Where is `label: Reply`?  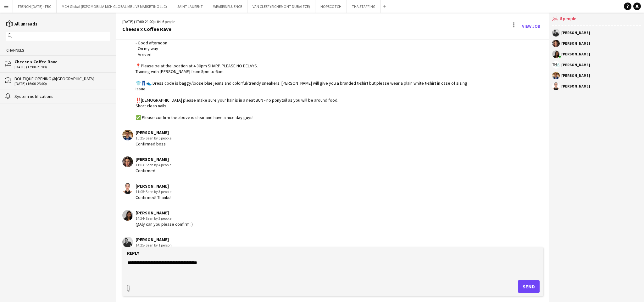 label: Reply is located at coordinates (133, 253).